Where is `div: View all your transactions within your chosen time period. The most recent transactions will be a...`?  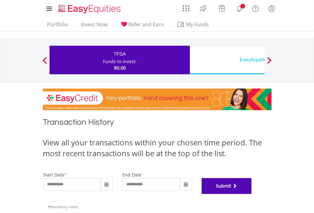
div: View all your transactions within your chosen time period. The most recent transactions will be a... is located at coordinates (157, 148).